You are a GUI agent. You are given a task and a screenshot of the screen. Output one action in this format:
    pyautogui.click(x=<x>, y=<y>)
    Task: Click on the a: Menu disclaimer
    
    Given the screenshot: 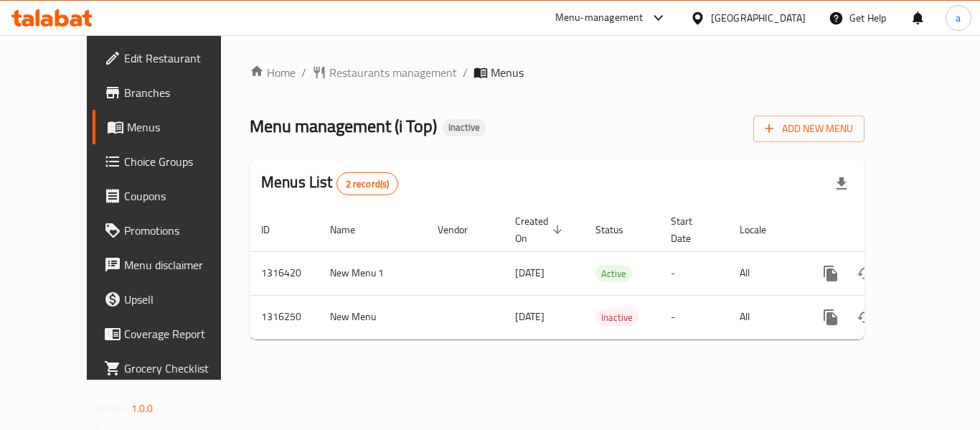 What is the action you would take?
    pyautogui.click(x=171, y=265)
    